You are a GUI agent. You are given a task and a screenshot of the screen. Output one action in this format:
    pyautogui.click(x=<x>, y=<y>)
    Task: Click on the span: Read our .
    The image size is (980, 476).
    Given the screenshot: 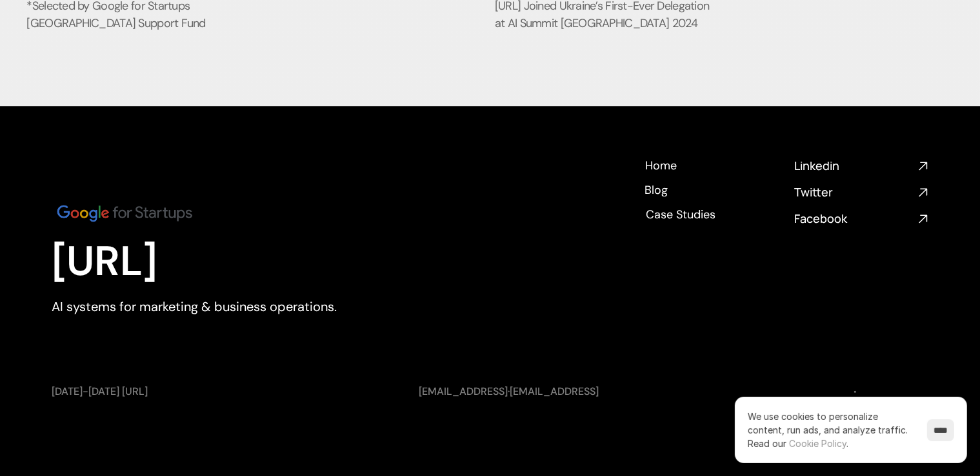 What is the action you would take?
    pyautogui.click(x=798, y=443)
    